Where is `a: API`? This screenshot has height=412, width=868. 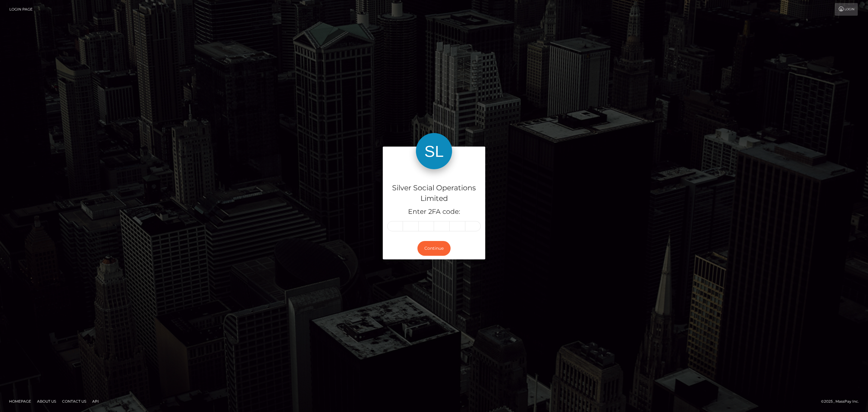
a: API is located at coordinates (96, 401).